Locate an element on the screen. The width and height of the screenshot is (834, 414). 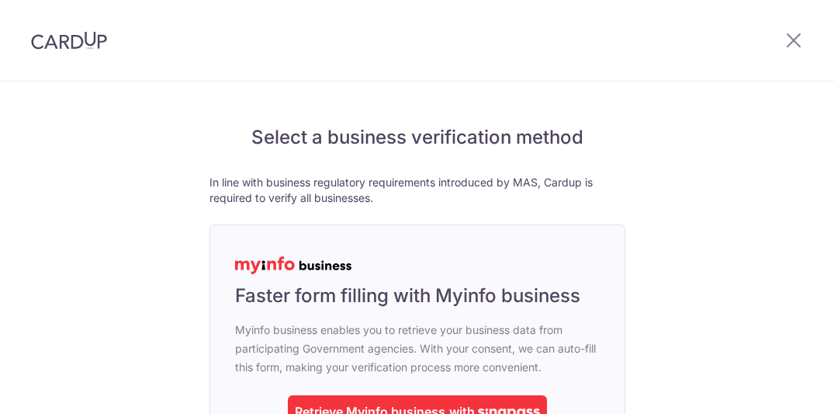
img: CardUp is located at coordinates (69, 40).